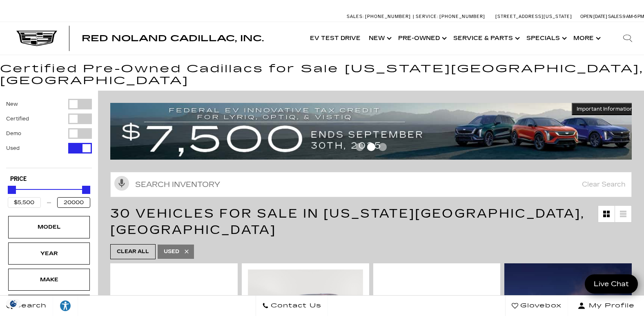  I want to click on span: Live Chat, so click(612, 284).